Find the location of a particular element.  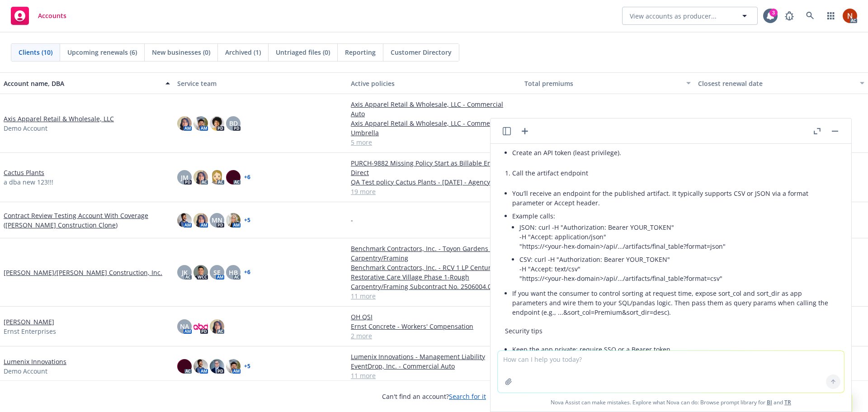

span: Archived (1) is located at coordinates (243, 52).